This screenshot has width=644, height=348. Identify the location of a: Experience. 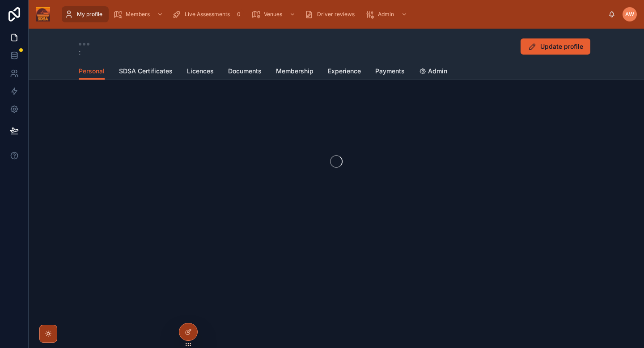
(344, 72).